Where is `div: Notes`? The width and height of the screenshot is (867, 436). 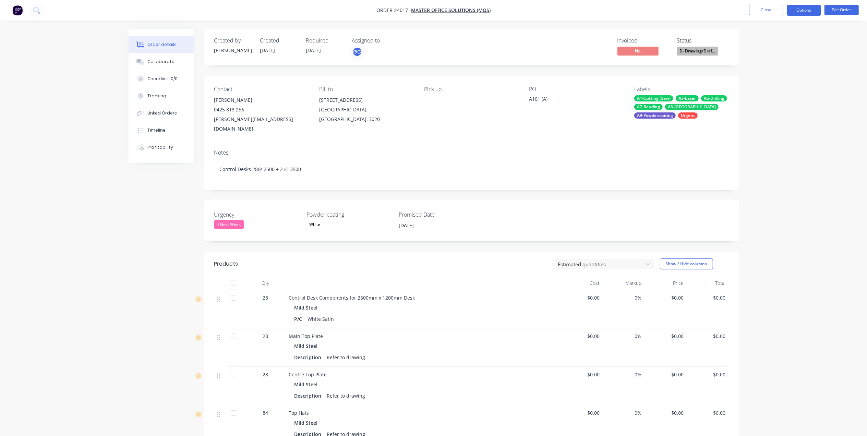 div: Notes is located at coordinates (471, 153).